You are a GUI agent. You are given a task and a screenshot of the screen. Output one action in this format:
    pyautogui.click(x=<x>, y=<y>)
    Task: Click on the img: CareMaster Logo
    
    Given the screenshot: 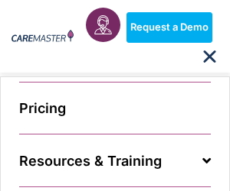 What is the action you would take?
    pyautogui.click(x=42, y=37)
    